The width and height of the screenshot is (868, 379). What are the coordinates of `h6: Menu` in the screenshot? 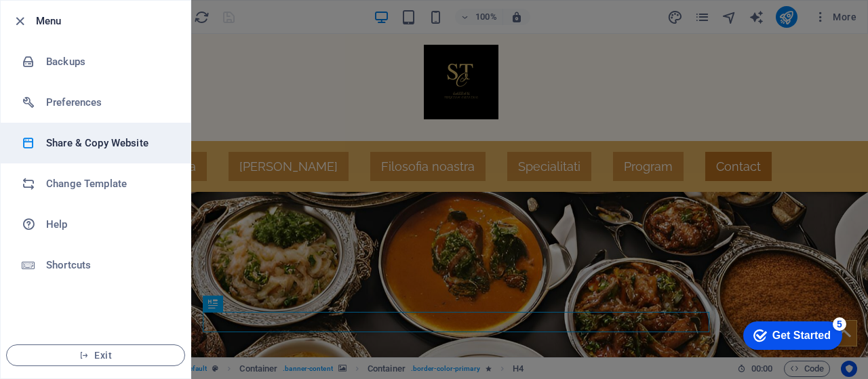 It's located at (108, 21).